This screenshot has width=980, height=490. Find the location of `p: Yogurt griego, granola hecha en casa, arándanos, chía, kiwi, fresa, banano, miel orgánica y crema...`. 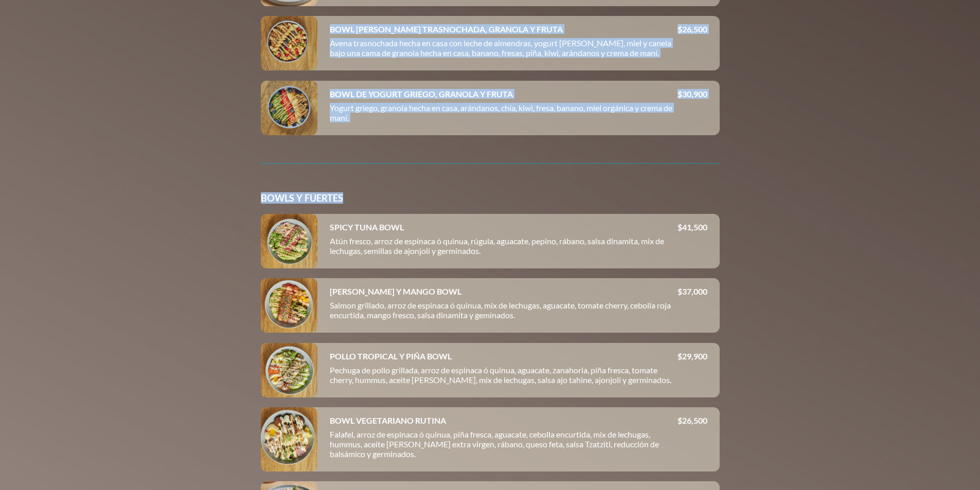

p: Yogurt griego, granola hecha en casa, arándanos, chía, kiwi, fresa, banano, miel orgánica y crema... is located at coordinates (503, 114).